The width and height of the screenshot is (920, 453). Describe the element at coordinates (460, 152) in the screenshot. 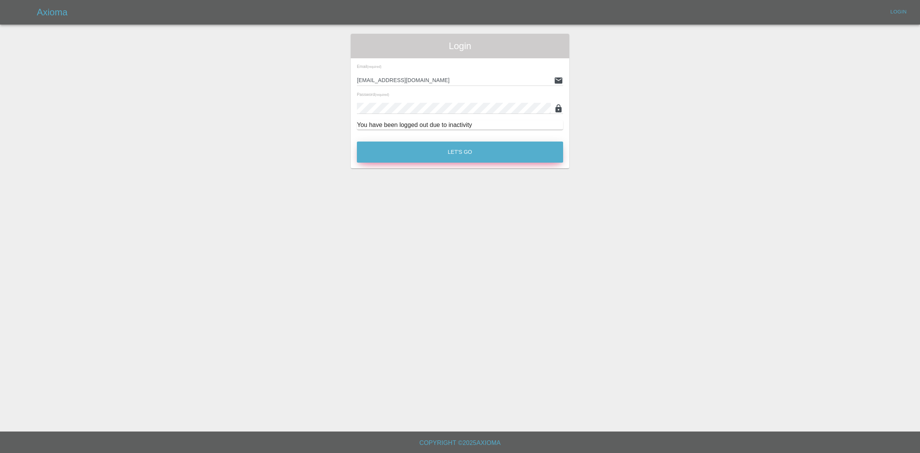

I see `button: Let's Go` at that location.